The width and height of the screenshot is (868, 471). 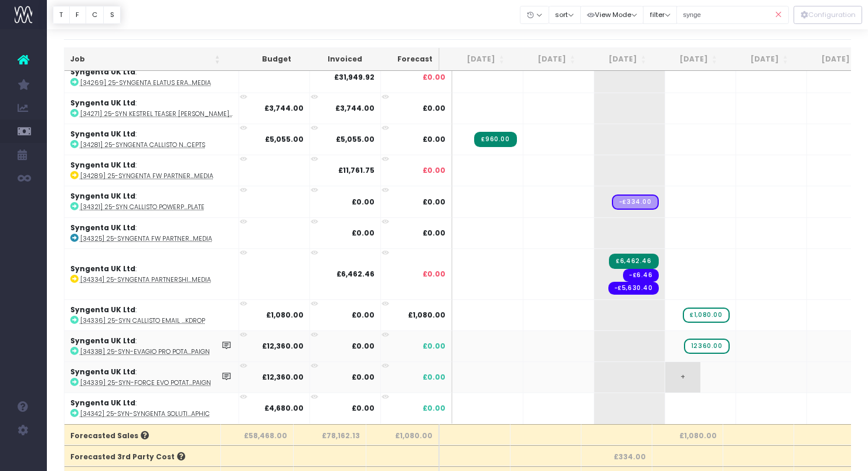 I want to click on button: T, so click(x=61, y=14).